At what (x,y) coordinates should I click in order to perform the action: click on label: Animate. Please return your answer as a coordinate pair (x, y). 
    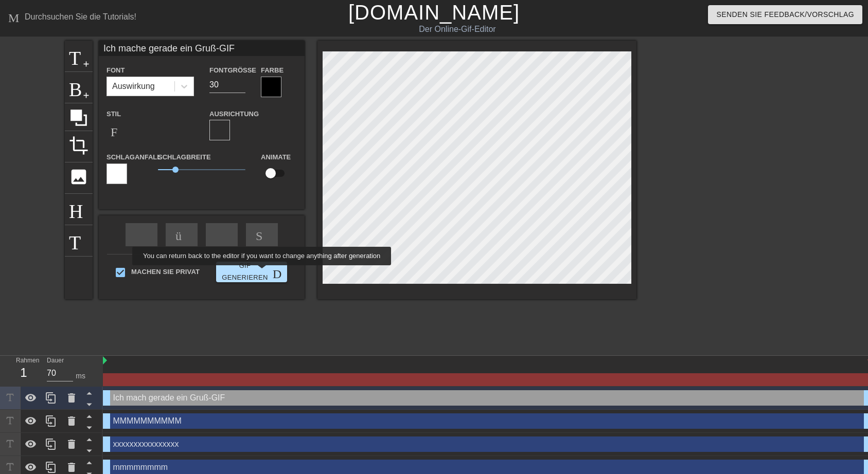
    Looking at the image, I should click on (276, 158).